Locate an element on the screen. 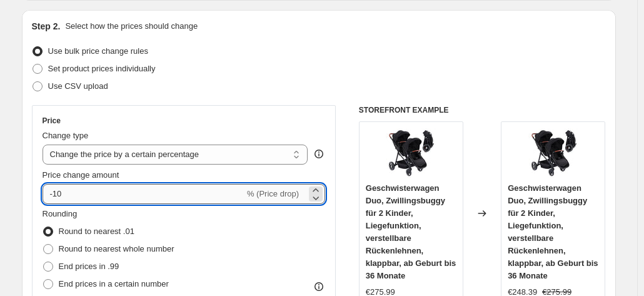 The width and height of the screenshot is (644, 296). span: Set product prices individually is located at coordinates (102, 68).